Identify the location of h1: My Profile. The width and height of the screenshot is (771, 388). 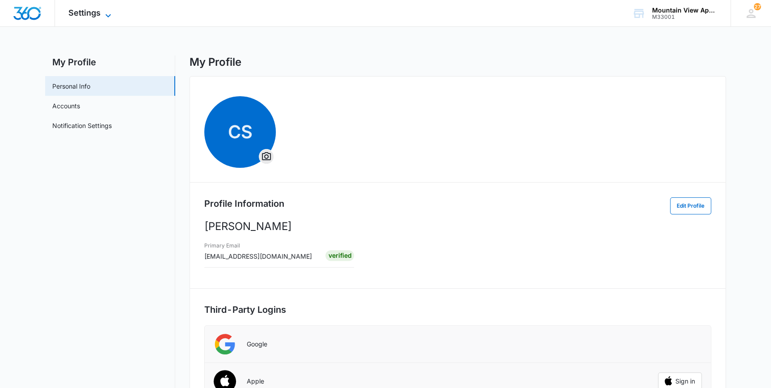
(215, 62).